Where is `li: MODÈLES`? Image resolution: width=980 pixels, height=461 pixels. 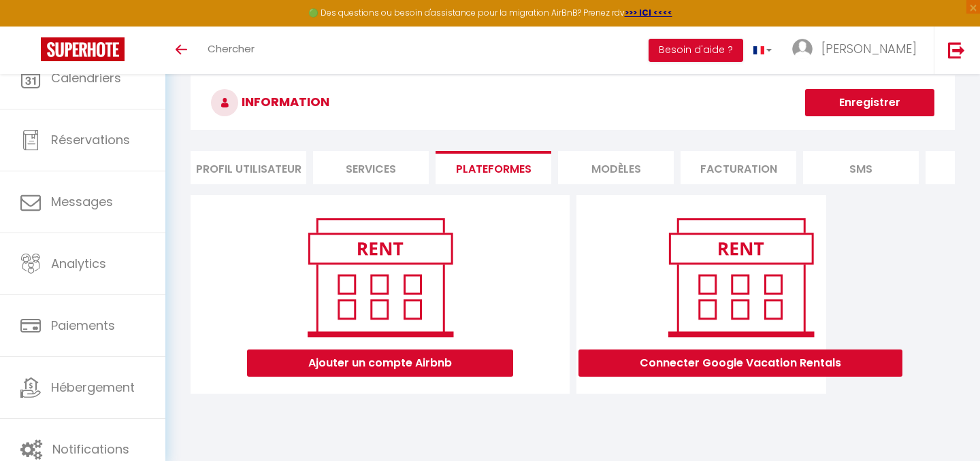 li: MODÈLES is located at coordinates (616, 167).